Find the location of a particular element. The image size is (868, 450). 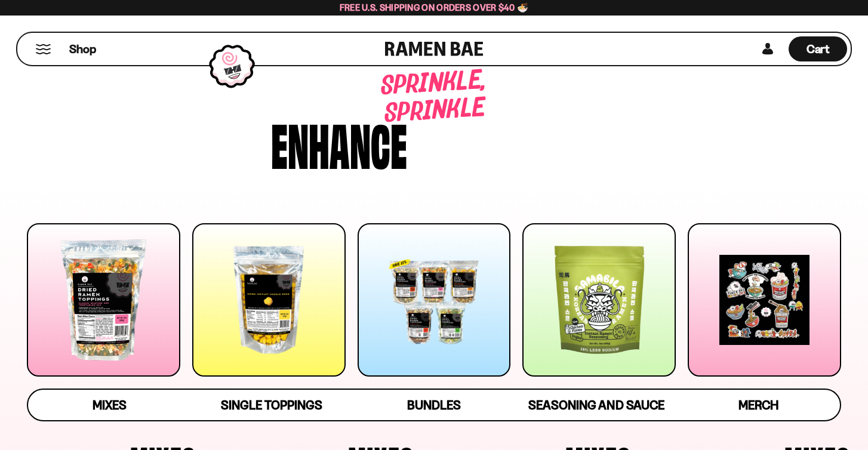

a: Cart is located at coordinates (818, 49).